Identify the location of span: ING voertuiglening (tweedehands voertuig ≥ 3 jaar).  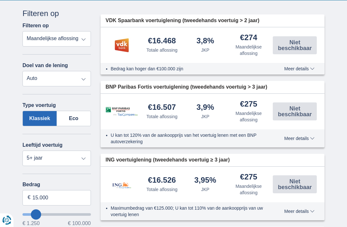
(168, 160).